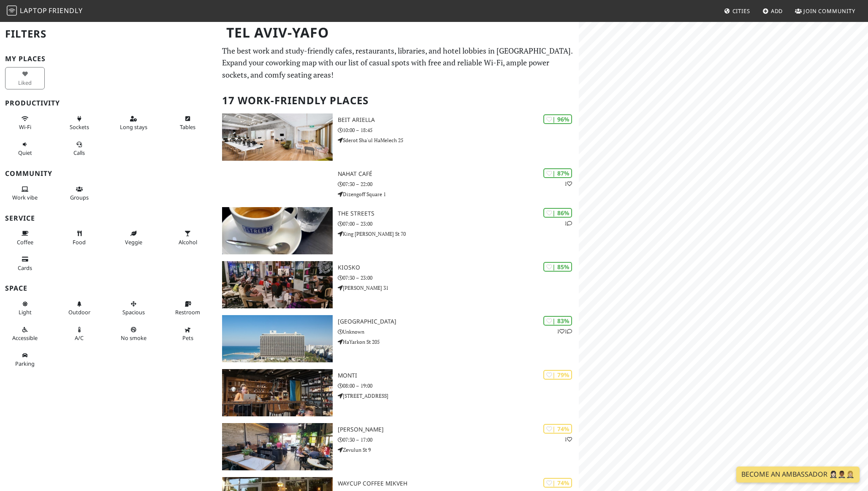 Image resolution: width=868 pixels, height=491 pixels. What do you see at coordinates (80, 333) in the screenshot?
I see `button: A/C` at bounding box center [80, 333].